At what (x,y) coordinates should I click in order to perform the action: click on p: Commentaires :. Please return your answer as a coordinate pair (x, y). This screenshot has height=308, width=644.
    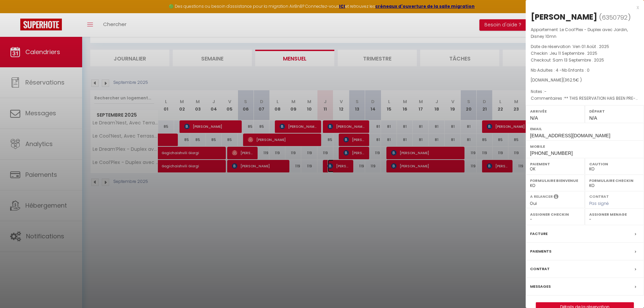
    Looking at the image, I should click on (585, 98).